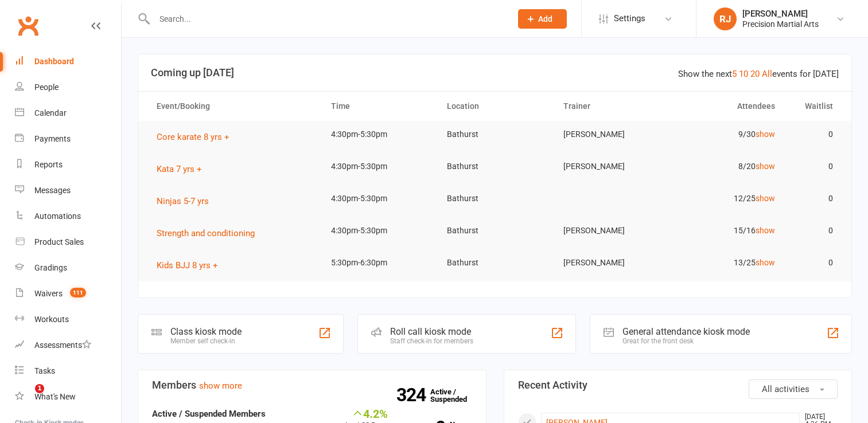  Describe the element at coordinates (54, 62) in the screenshot. I see `div: Dashboard` at that location.